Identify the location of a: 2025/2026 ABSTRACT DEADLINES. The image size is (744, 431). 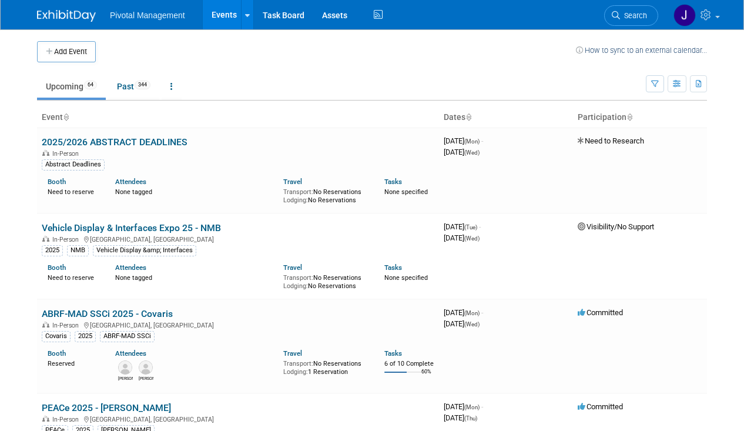
(115, 142).